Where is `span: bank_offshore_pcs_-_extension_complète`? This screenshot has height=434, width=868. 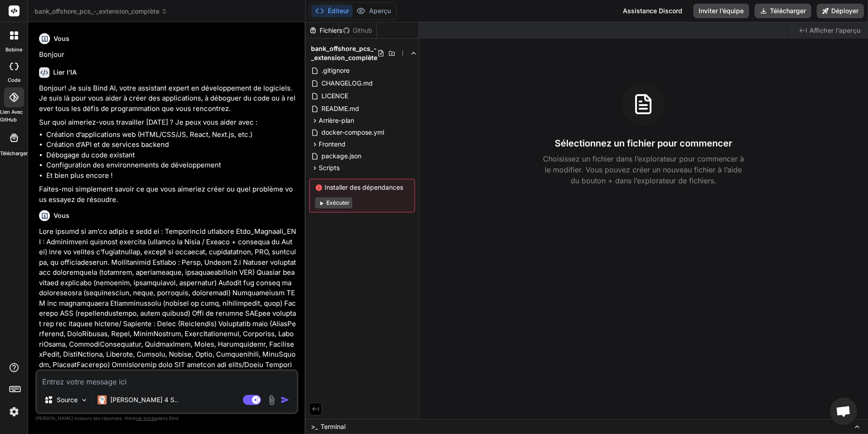
span: bank_offshore_pcs_-_extension_complète is located at coordinates (344, 53).